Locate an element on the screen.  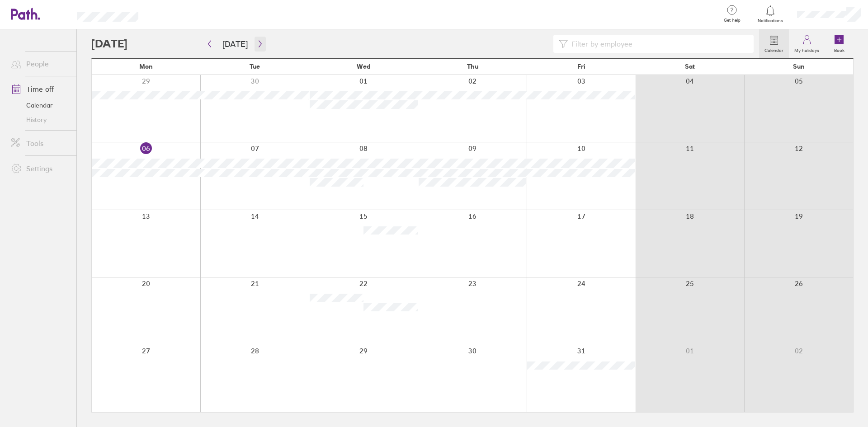
span: Notifications is located at coordinates (770, 21).